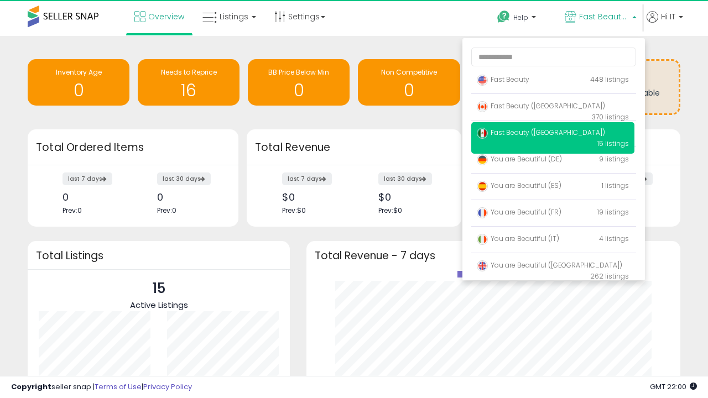  Describe the element at coordinates (482, 239) in the screenshot. I see `img: italy.png` at that location.